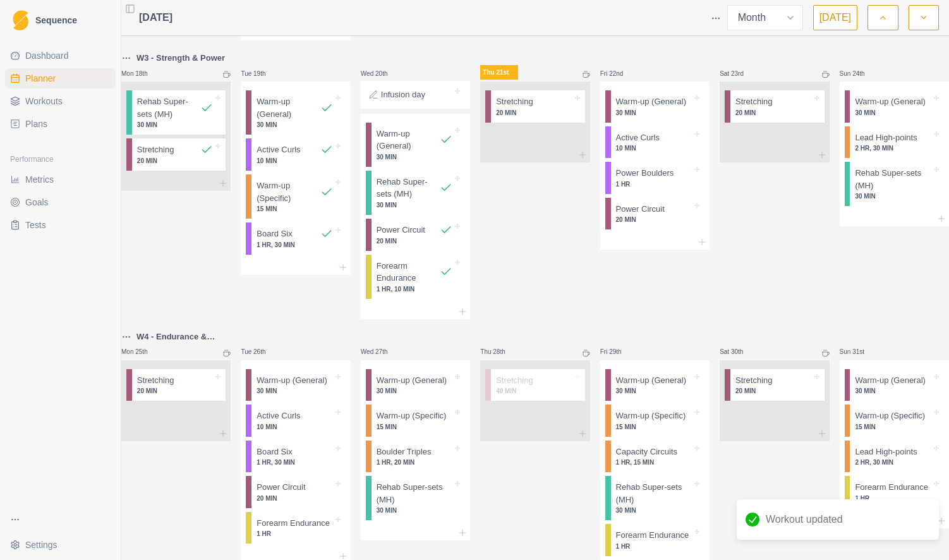  Describe the element at coordinates (140, 74) in the screenshot. I see `p: Mon 18th` at that location.